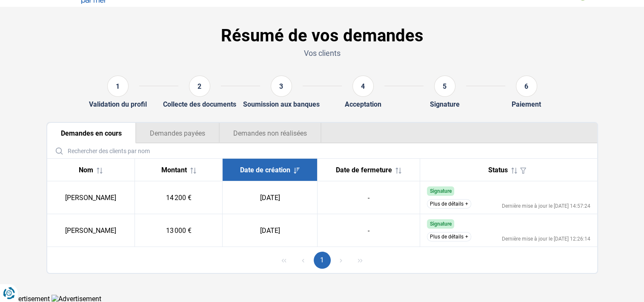  Describe the element at coordinates (322, 36) in the screenshot. I see `h1: Résumé de vos demandes` at that location.